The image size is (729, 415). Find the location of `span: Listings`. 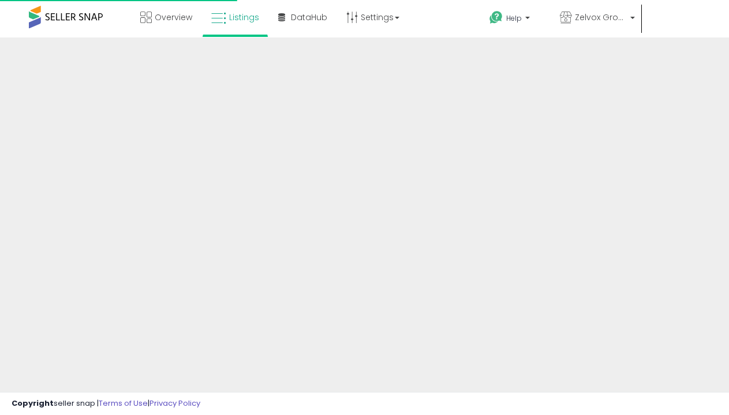

span: Listings is located at coordinates (244, 17).